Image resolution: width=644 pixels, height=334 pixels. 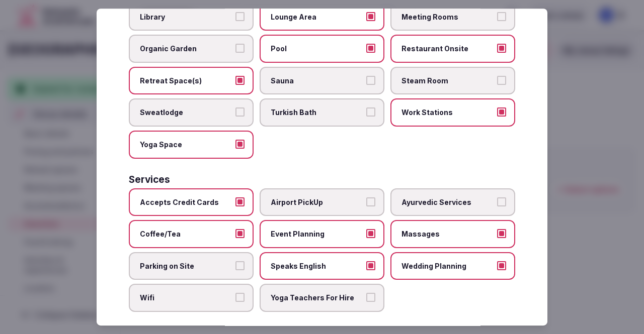 What do you see at coordinates (501, 266) in the screenshot?
I see `button: Wedding Planning` at bounding box center [501, 266].